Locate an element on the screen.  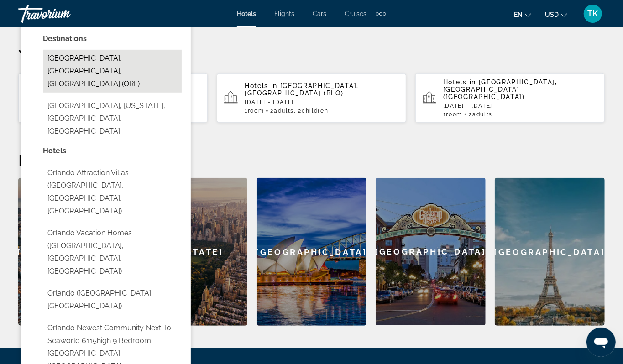
span: , 2 is located at coordinates (311, 111).